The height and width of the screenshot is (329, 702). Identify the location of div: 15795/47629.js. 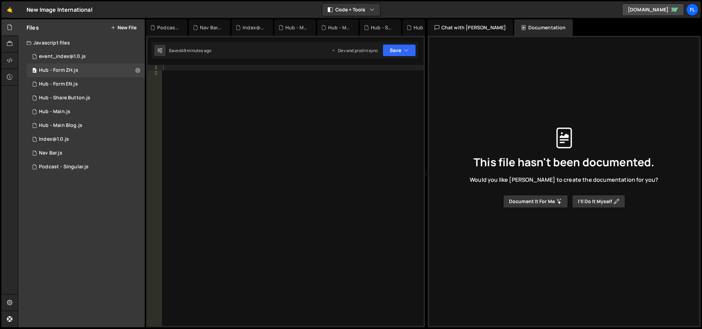
(85, 98).